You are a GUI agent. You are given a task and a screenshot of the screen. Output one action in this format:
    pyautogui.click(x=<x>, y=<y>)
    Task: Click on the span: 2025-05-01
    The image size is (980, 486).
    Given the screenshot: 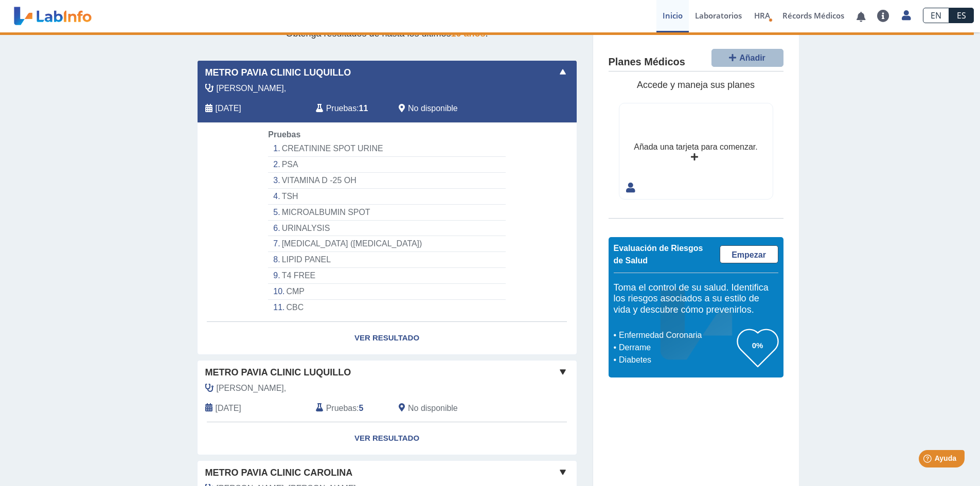 What is the action you would take?
    pyautogui.click(x=228, y=408)
    